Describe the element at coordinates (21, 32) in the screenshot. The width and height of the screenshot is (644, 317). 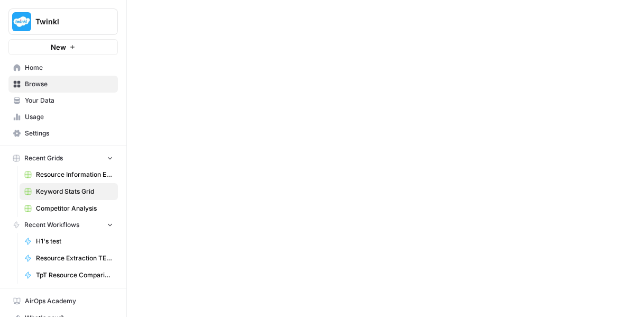
I see `img: website_grey.svg` at that location.